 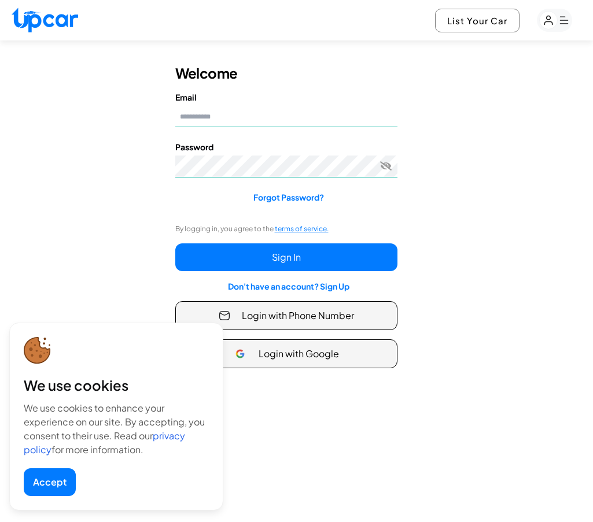 I want to click on a: Forgot Password?, so click(x=289, y=197).